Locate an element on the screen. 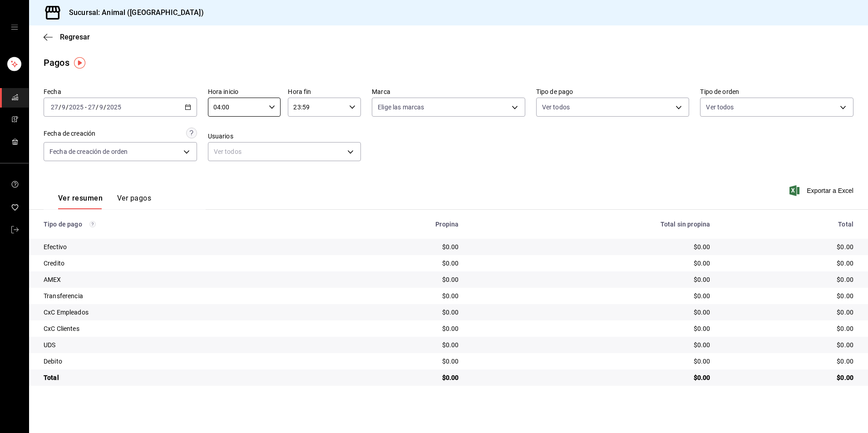 This screenshot has width=868, height=433. div: Debito is located at coordinates (177, 361).